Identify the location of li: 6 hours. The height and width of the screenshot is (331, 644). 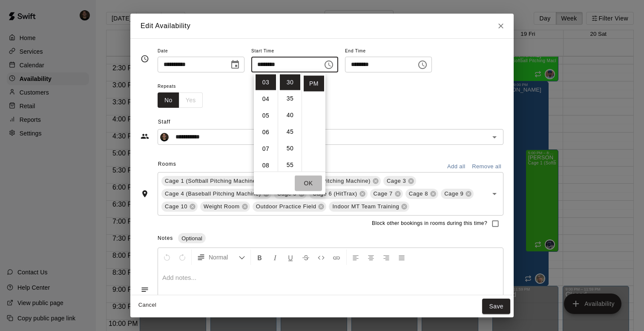
(266, 132).